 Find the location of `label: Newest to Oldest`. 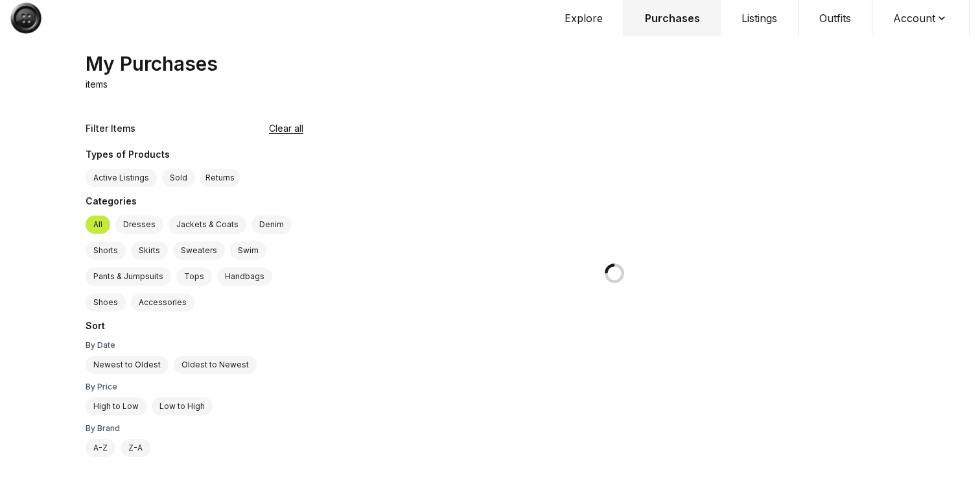

label: Newest to Oldest is located at coordinates (127, 365).